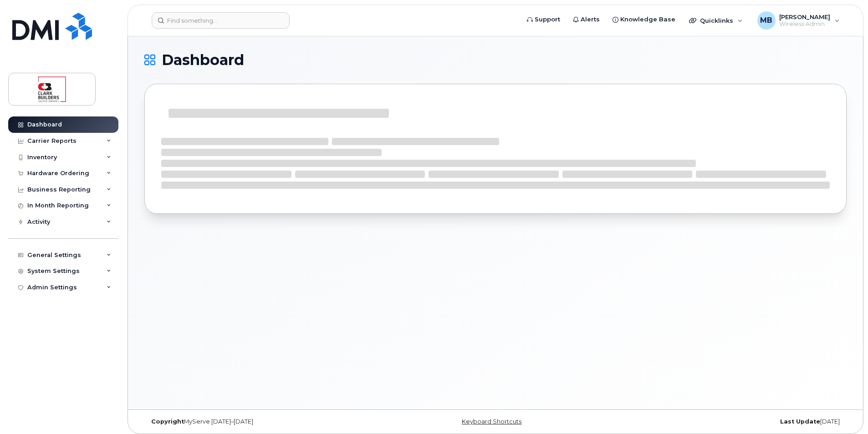 The image size is (868, 434). What do you see at coordinates (202, 60) in the screenshot?
I see `span: Dashboard` at bounding box center [202, 60].